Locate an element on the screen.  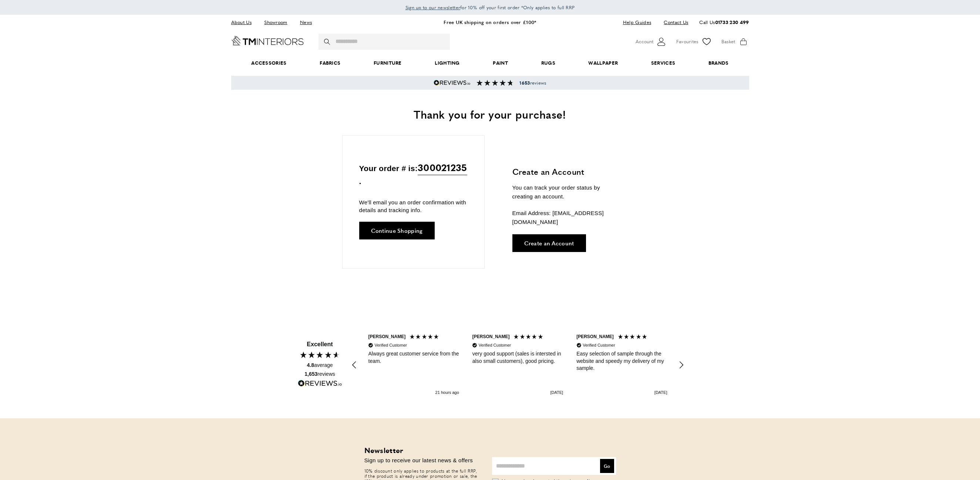
span: 300021235 is located at coordinates (443, 167).